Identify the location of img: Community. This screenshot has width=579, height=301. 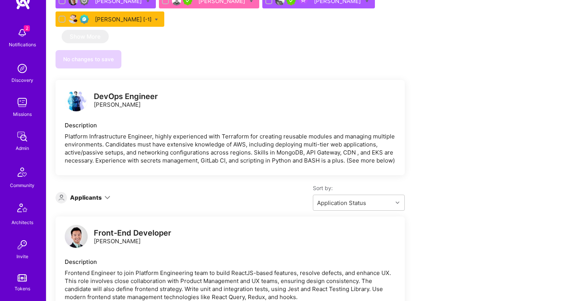
(22, 172).